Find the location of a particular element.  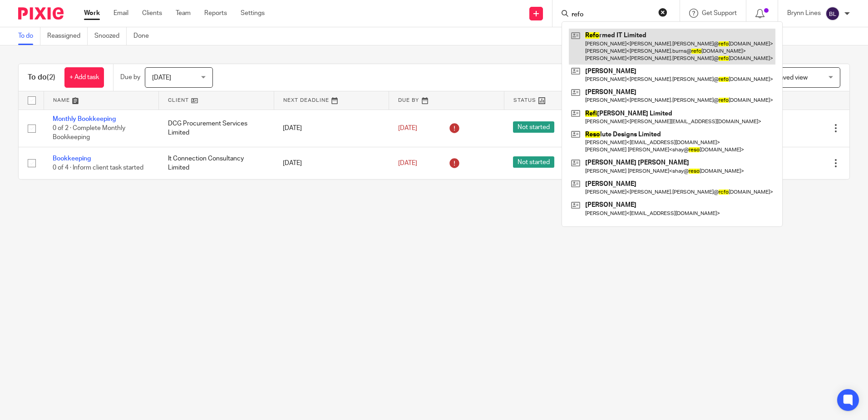

img: Pixie is located at coordinates (41, 13).